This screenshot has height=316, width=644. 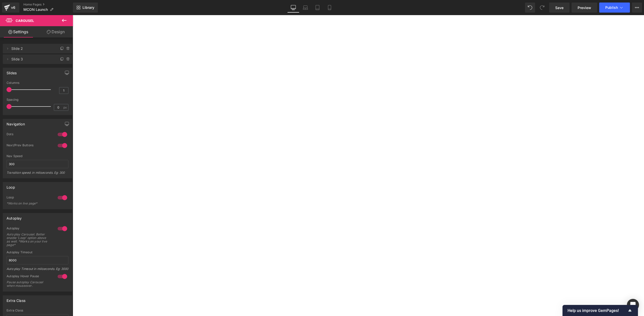 What do you see at coordinates (317, 8) in the screenshot?
I see `a: Tablet` at bounding box center [317, 8].